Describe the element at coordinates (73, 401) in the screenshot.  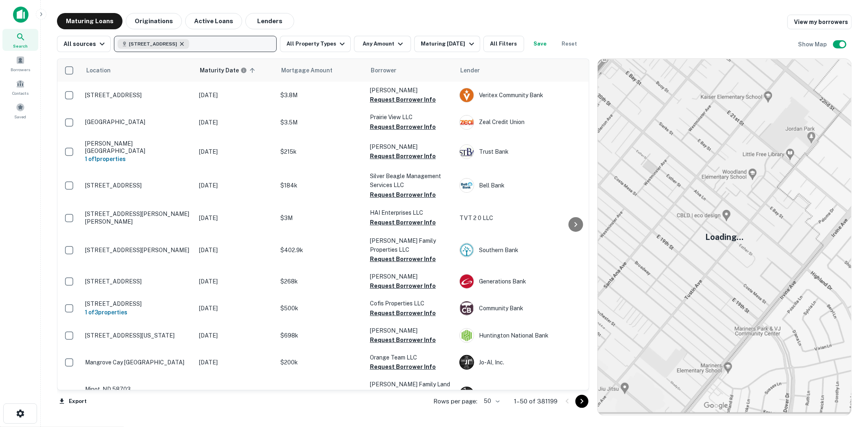
I see `button: Export` at that location.